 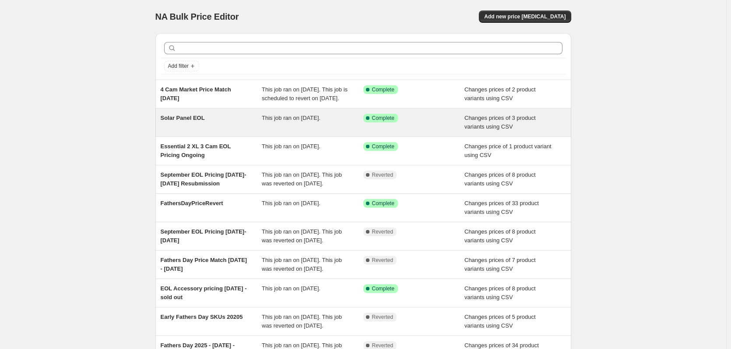 What do you see at coordinates (501, 207) in the screenshot?
I see `span: Changes prices of 33 product variants using CSV` at bounding box center [501, 207].